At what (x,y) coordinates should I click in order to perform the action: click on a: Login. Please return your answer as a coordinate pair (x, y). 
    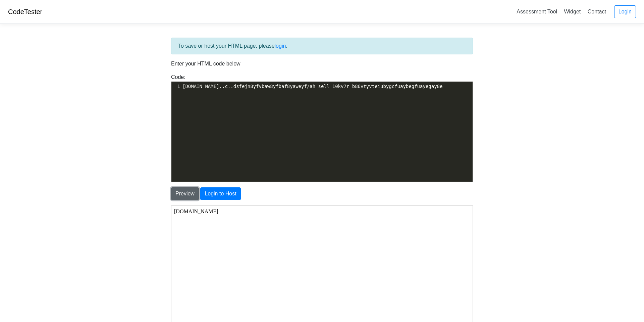
    Looking at the image, I should click on (625, 12).